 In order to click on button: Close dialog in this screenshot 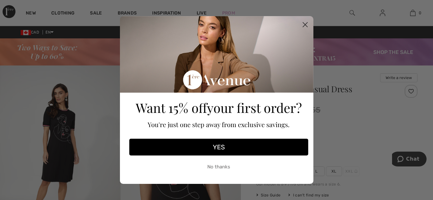, I will do `click(305, 24)`.